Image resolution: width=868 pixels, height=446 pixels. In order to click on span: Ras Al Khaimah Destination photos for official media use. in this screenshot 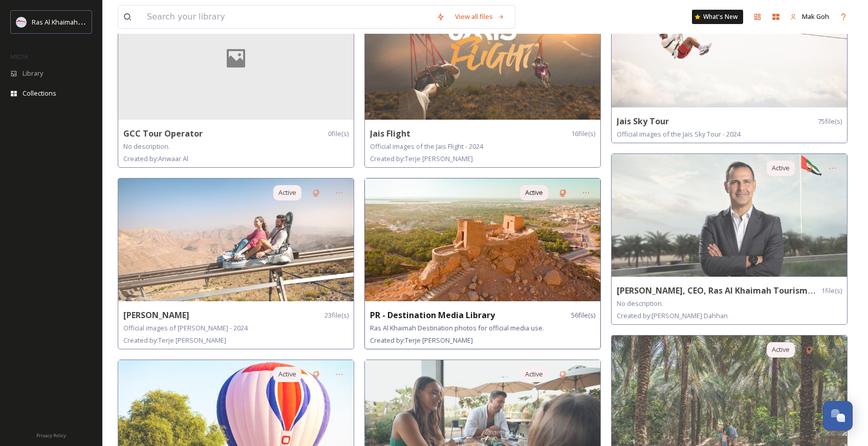, I will do `click(457, 328)`.